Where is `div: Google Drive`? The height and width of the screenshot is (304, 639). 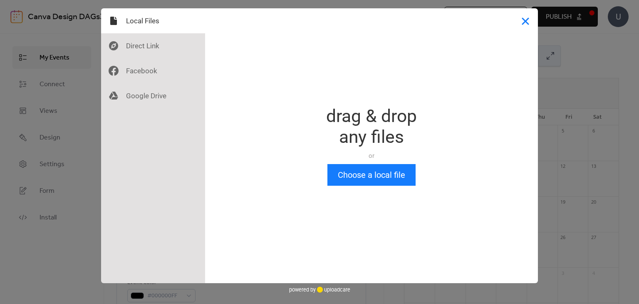 div: Google Drive is located at coordinates (153, 96).